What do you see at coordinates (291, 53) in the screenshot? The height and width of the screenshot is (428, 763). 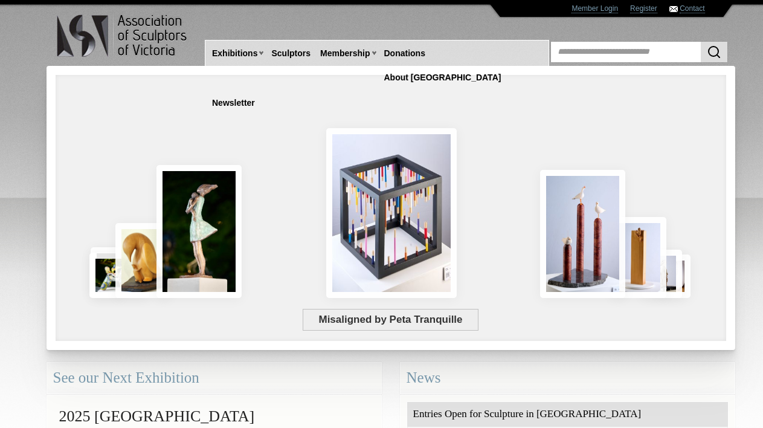 I see `a: Sculptors` at bounding box center [291, 53].